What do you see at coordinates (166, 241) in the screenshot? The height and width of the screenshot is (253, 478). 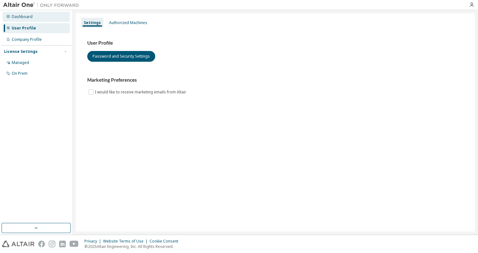 I see `div: Cookie Consent` at bounding box center [166, 241].